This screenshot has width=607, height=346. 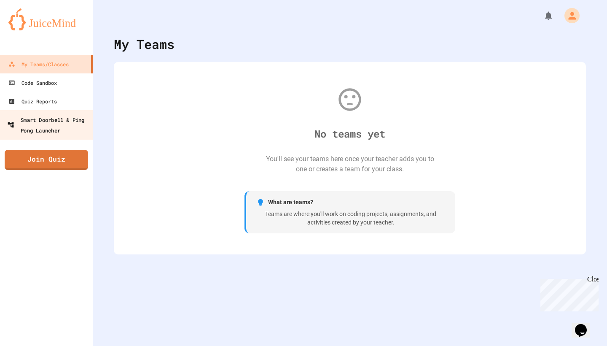 What do you see at coordinates (32, 101) in the screenshot?
I see `div: Quiz Reports` at bounding box center [32, 101].